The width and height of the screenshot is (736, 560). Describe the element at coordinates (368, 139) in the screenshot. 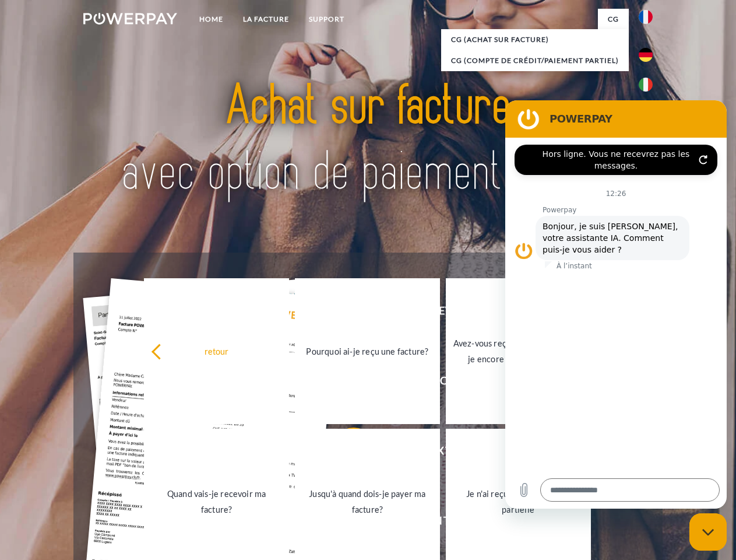

I see `img: title-powerpay_fr.svg` at that location.